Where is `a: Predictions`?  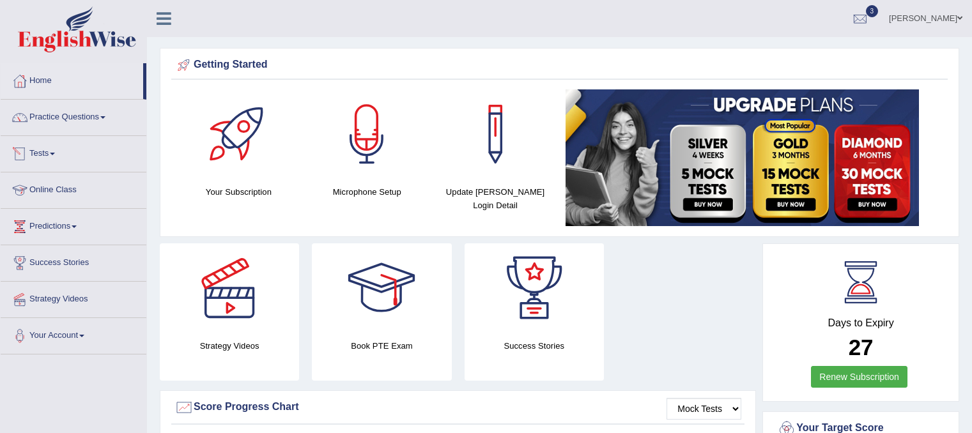 a: Predictions is located at coordinates (73, 225).